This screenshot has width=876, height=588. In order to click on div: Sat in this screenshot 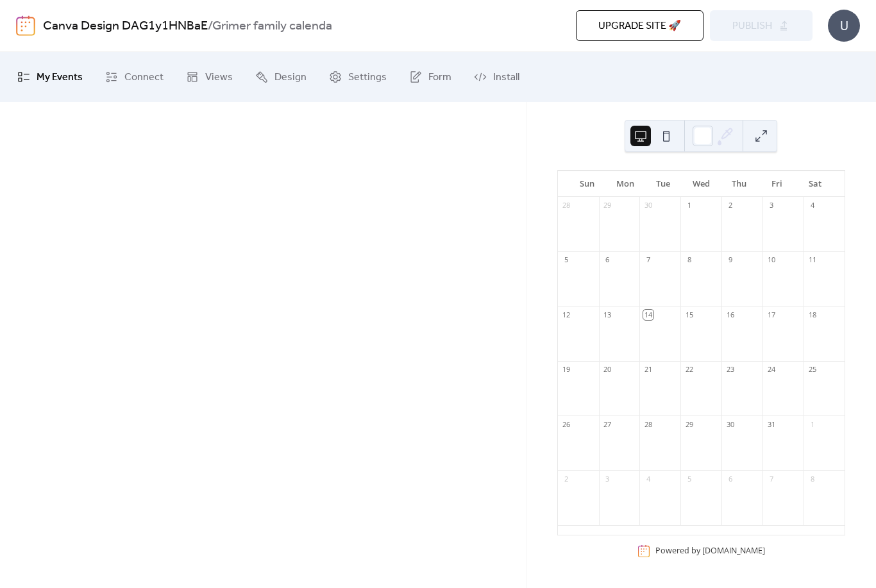, I will do `click(815, 184)`.